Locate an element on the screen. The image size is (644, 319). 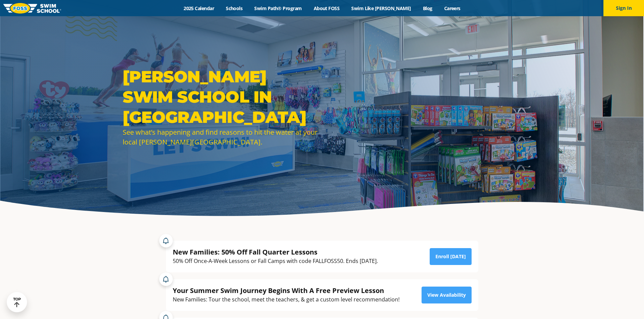
a: 2025 Calendar is located at coordinates (199, 8).